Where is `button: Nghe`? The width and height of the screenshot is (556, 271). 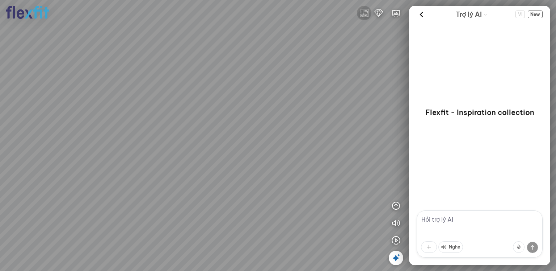 button: Nghe is located at coordinates (451, 247).